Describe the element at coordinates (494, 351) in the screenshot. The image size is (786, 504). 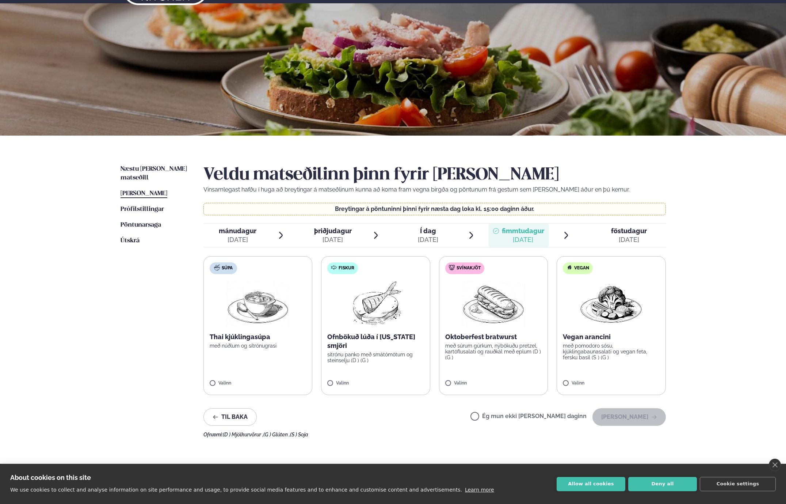
I see `p: með súrum gúrkum, nýbökuðu pretzel, kartöflusalati og rauðkál með eplum (D ) (G )` at that location.